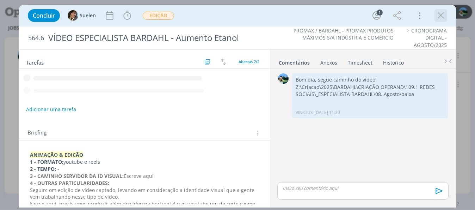 This screenshot has width=475, height=210. Describe the element at coordinates (344, 34) in the screenshot. I see `a: PROMAX / BARDAHL - PROMAX PRODUTOS MÁXIMOS S/A INDÚSTRIA E COMÉRCIO` at that location.